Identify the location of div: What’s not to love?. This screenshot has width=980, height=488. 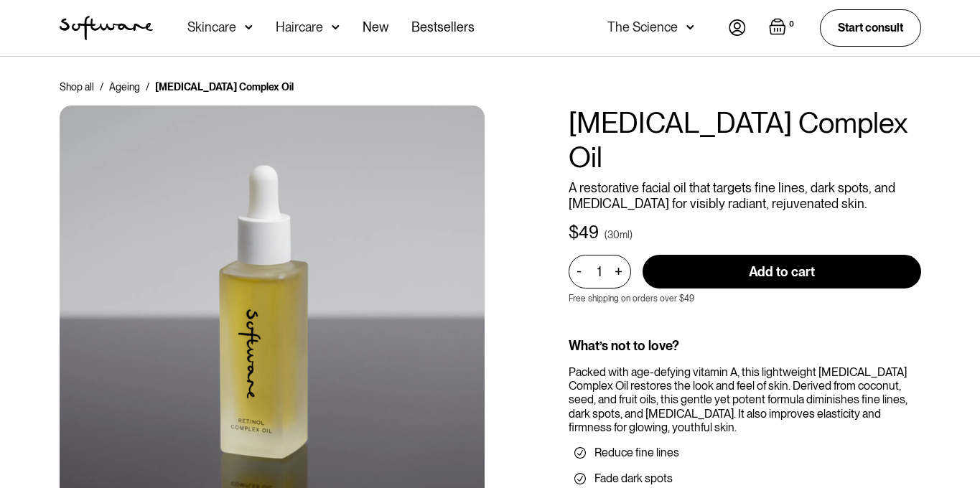
(744, 346).